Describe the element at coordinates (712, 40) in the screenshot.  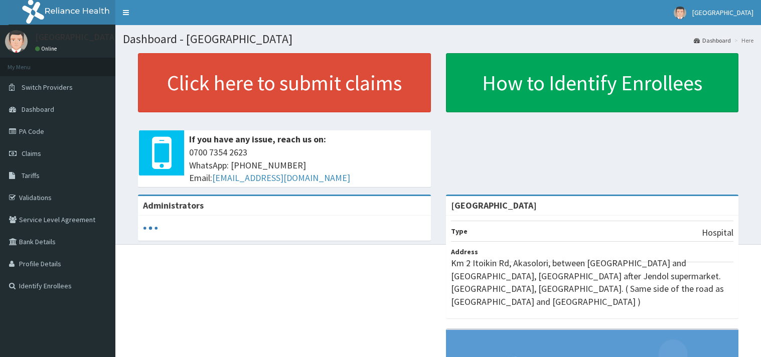
I see `a: Dashboard` at that location.